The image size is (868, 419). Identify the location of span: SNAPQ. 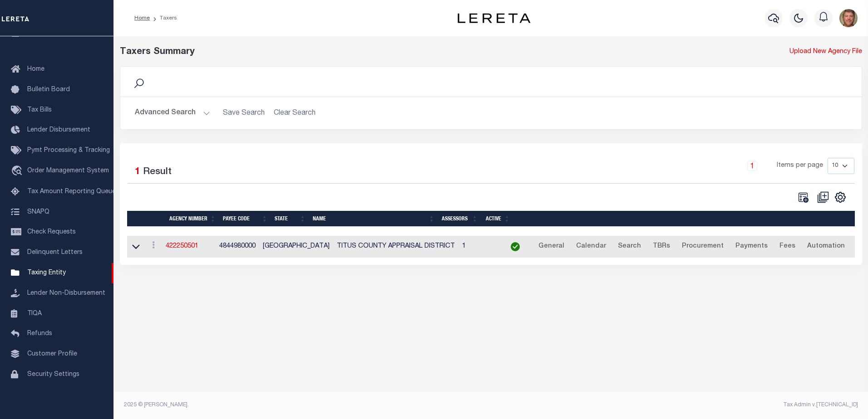
(38, 212).